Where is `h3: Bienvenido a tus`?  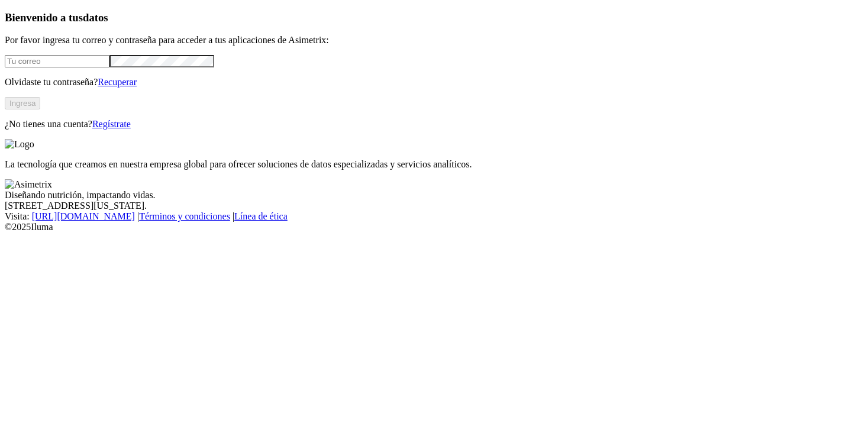 h3: Bienvenido a tus is located at coordinates (434, 17).